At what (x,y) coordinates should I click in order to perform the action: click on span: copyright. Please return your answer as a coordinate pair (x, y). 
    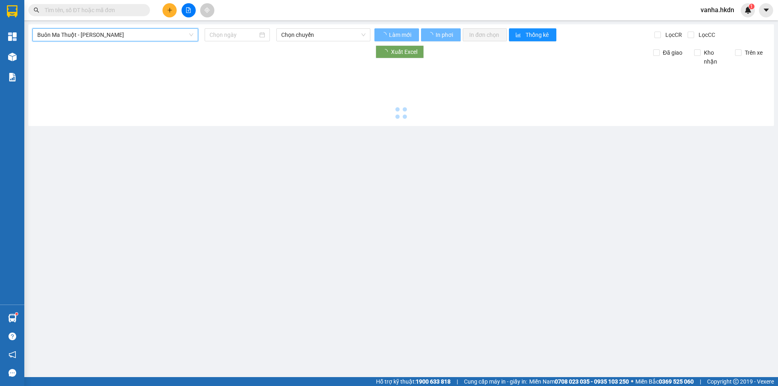
    Looking at the image, I should click on (735, 381).